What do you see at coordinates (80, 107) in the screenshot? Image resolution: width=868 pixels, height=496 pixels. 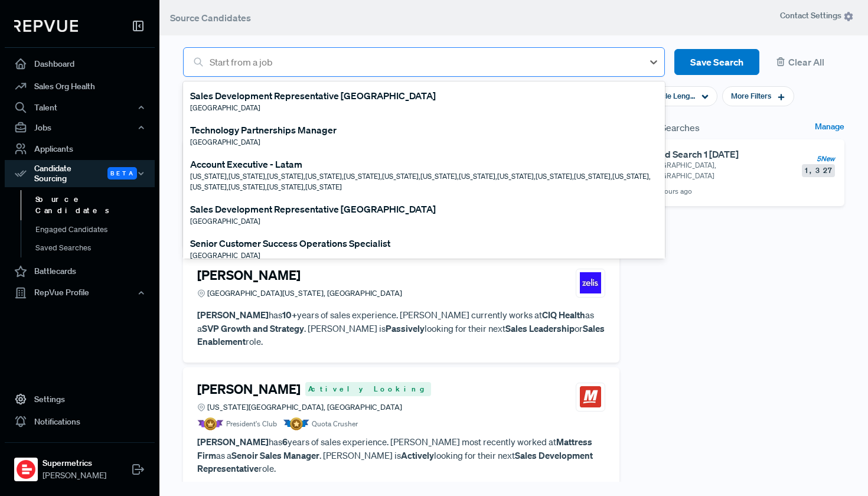 I see `div: Talent` at bounding box center [80, 107].